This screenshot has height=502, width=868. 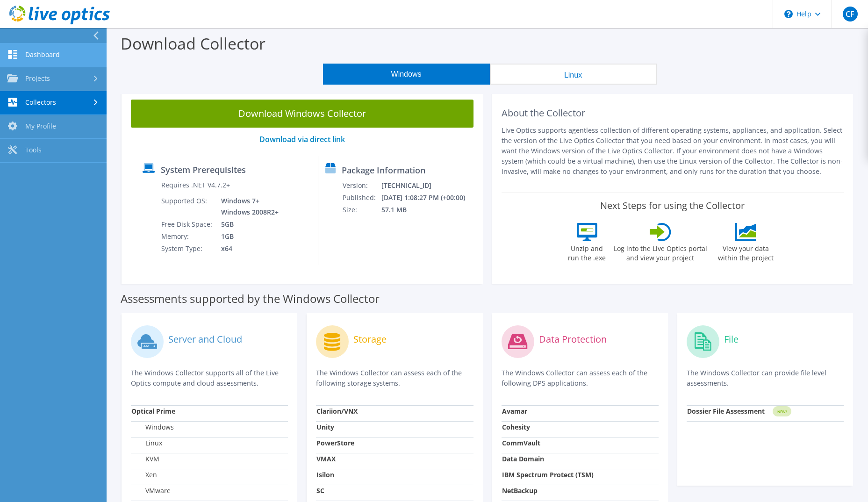 What do you see at coordinates (362, 186) in the screenshot?
I see `td: Version:` at bounding box center [362, 186].